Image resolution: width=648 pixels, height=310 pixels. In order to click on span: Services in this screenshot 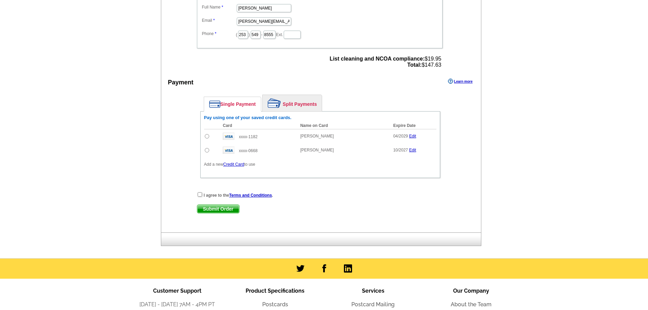, I will do `click(373, 291)`.